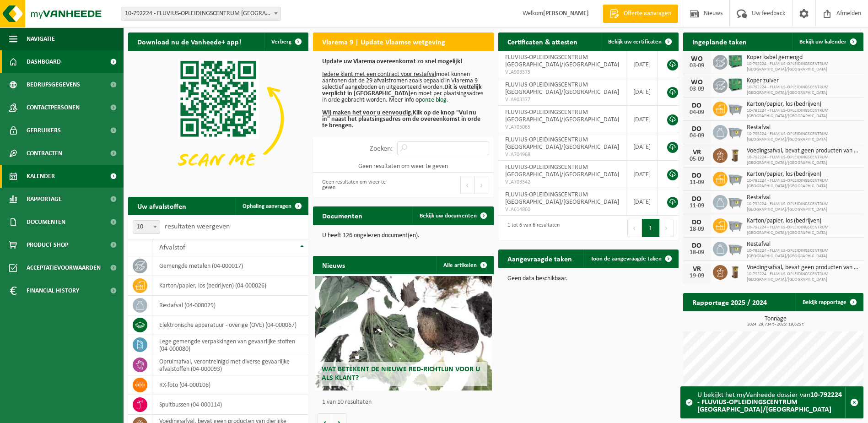 The height and width of the screenshot is (423, 868). Describe the element at coordinates (697, 229) in the screenshot. I see `div: 18-09` at that location.